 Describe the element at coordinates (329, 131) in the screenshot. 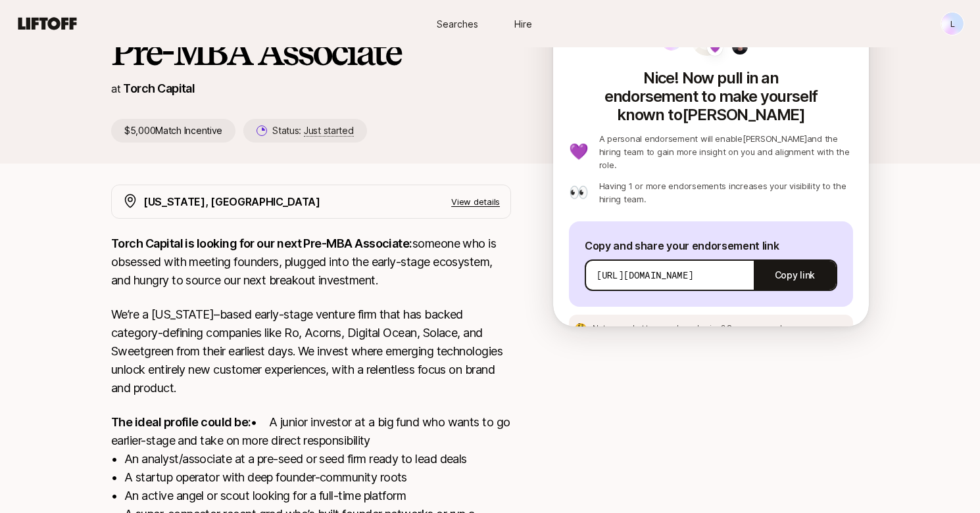

I see `span: Just started` at that location.